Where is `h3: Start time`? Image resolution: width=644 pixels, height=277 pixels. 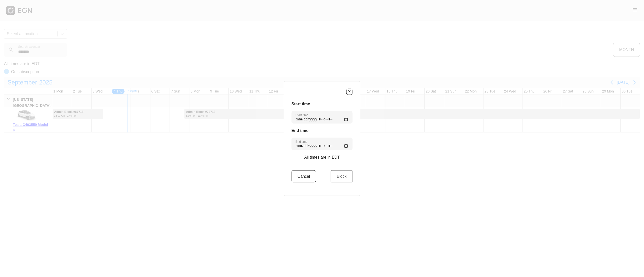
h3: Start time is located at coordinates (322, 104).